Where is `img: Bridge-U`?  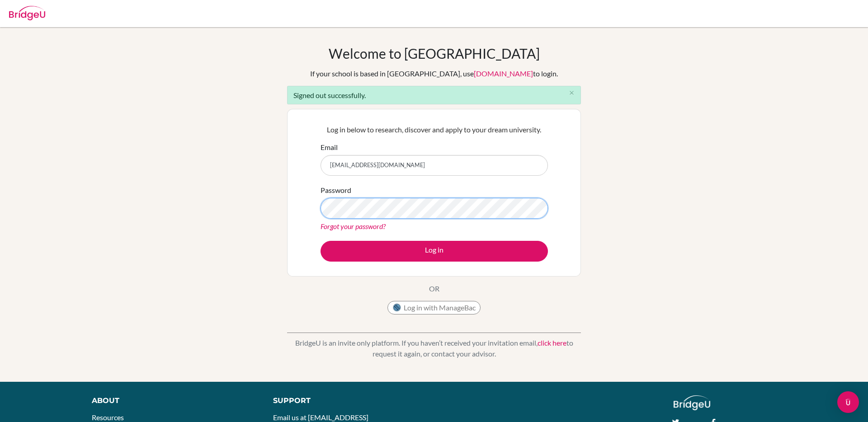
img: Bridge-U is located at coordinates (27, 13).